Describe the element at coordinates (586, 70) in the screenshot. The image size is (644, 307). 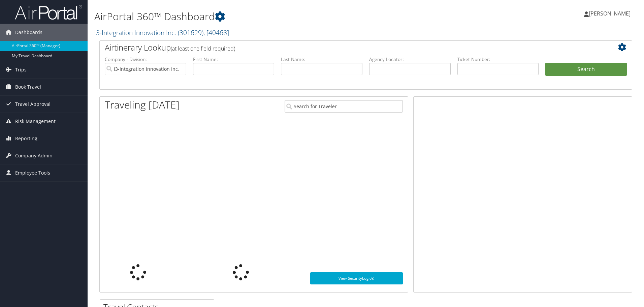
I see `button: Search` at that location.